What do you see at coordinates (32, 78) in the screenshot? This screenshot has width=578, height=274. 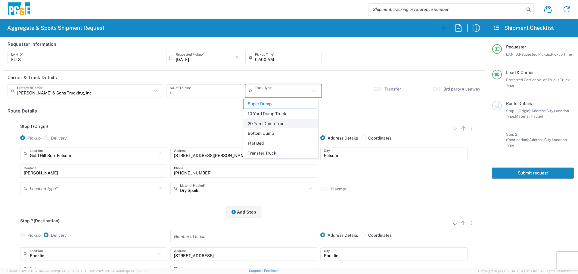 I see `h2: Carrier & Truck Details` at bounding box center [32, 78].